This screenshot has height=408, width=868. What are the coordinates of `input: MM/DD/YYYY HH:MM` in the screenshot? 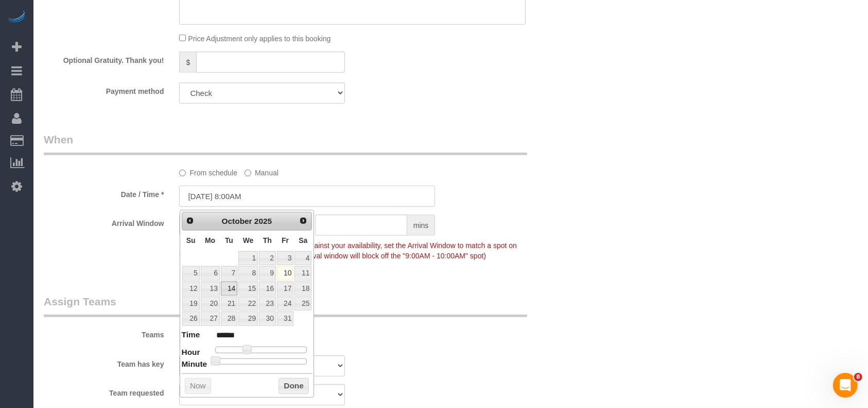 It's located at (307, 196).